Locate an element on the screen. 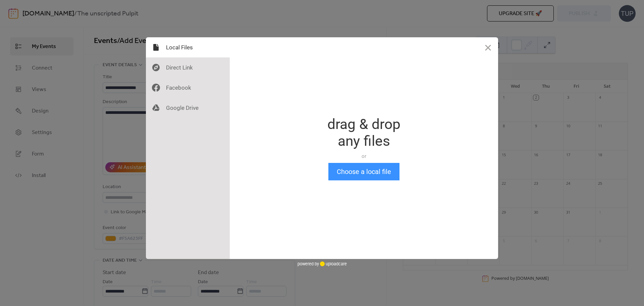 Image resolution: width=644 pixels, height=306 pixels. div: drag & drop any files is located at coordinates (364, 133).